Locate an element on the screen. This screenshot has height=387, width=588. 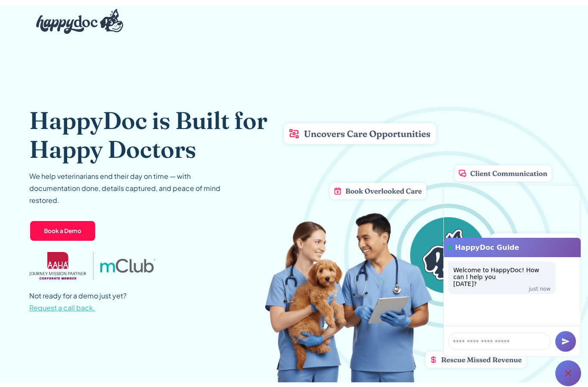
a: Book a Demo is located at coordinates (62, 225).